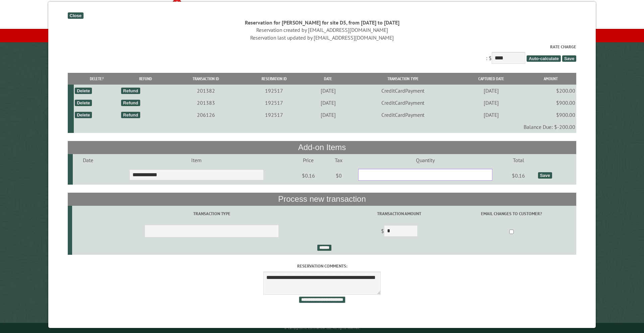 The image size is (644, 333). Describe the element at coordinates (518, 160) in the screenshot. I see `td: Total` at that location.